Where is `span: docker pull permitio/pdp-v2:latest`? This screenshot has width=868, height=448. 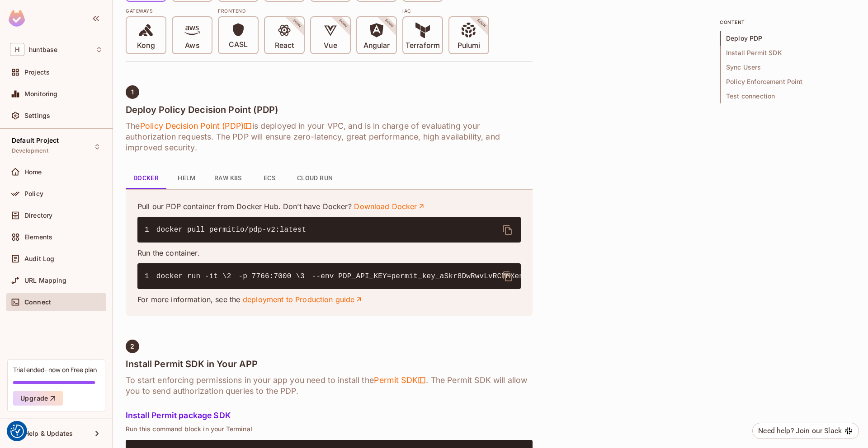
span: docker pull permitio/pdp-v2:latest is located at coordinates (231, 230).